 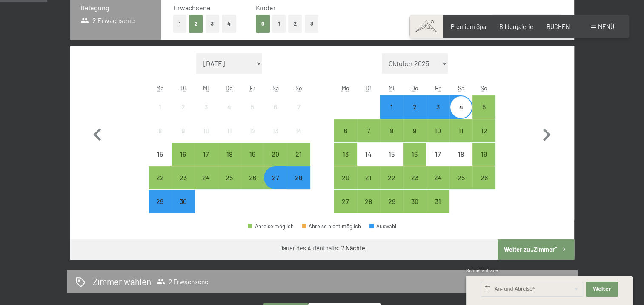 I want to click on div: Fri Oct 17 2025, so click(x=438, y=154).